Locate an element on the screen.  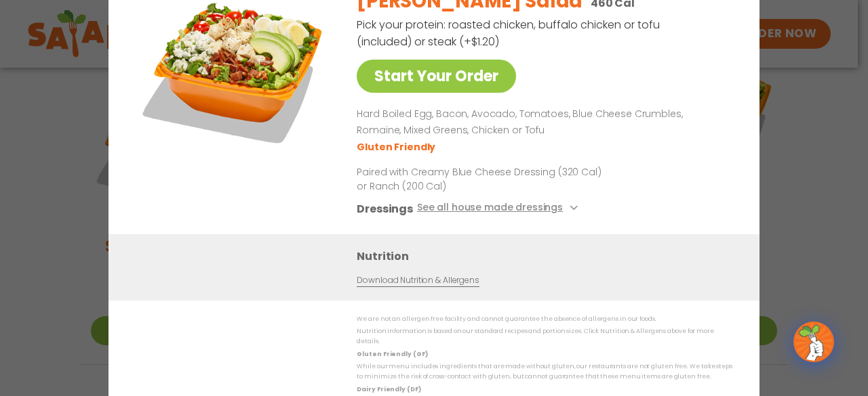
h3: Dressings is located at coordinates (384, 208).